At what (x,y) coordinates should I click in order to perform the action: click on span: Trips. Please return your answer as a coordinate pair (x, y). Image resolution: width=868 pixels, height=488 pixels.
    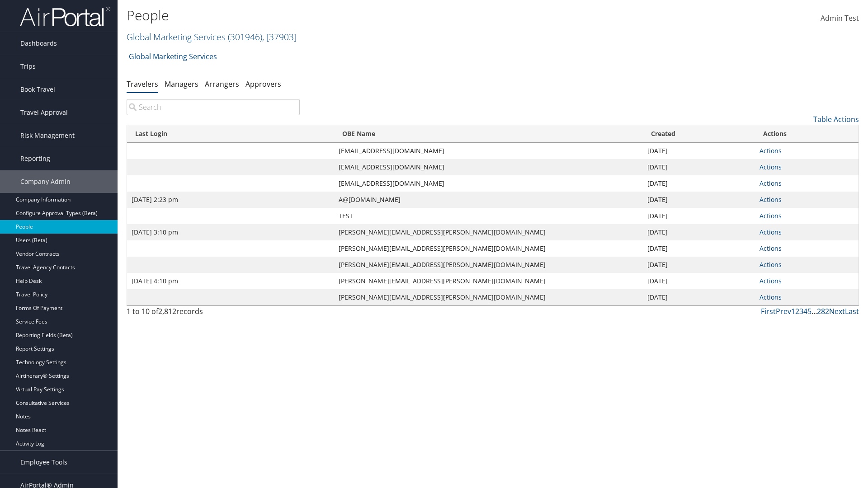
    Looking at the image, I should click on (28, 67).